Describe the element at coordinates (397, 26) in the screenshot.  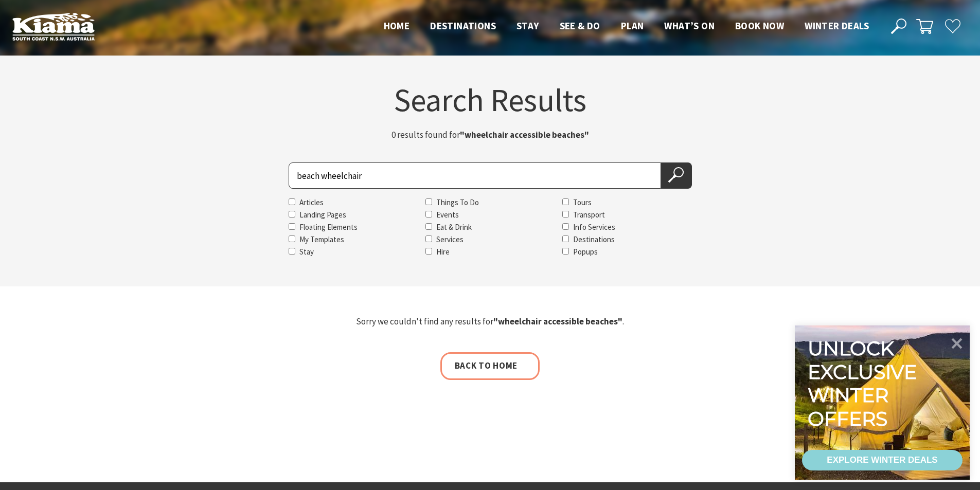
I see `span: Home` at that location.